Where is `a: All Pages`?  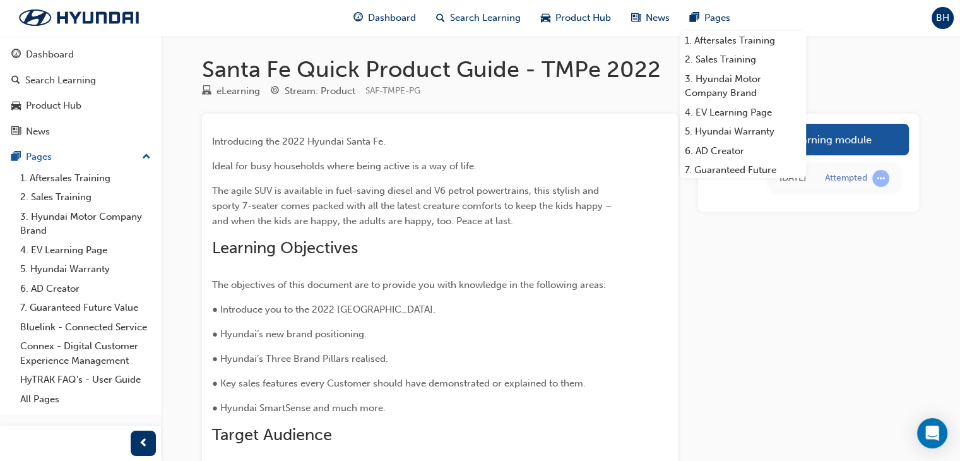 a: All Pages is located at coordinates (85, 399).